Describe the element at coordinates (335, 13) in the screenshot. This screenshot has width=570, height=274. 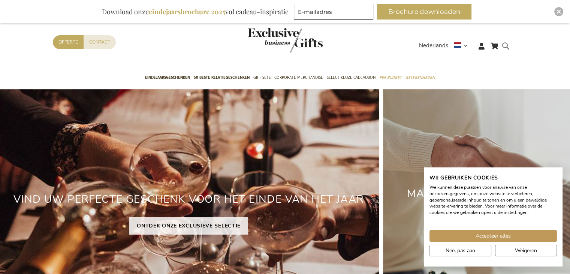
I see `form: marketing offers and promotions` at that location.